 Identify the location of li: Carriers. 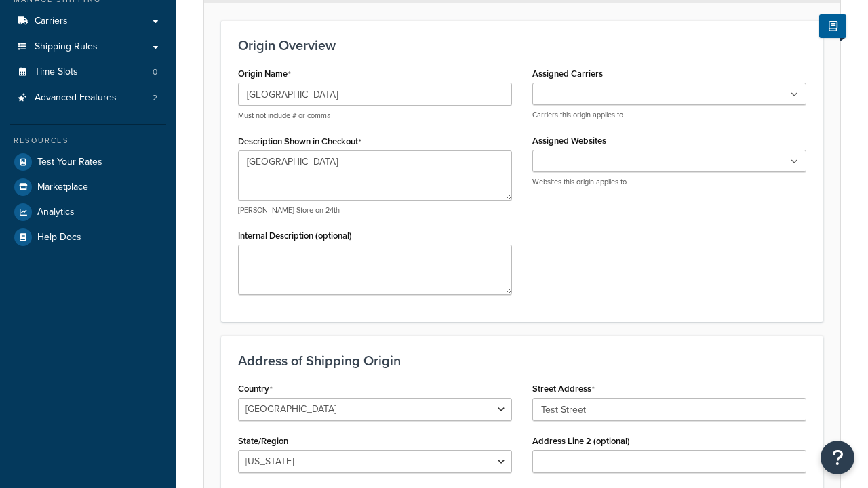
(88, 21).